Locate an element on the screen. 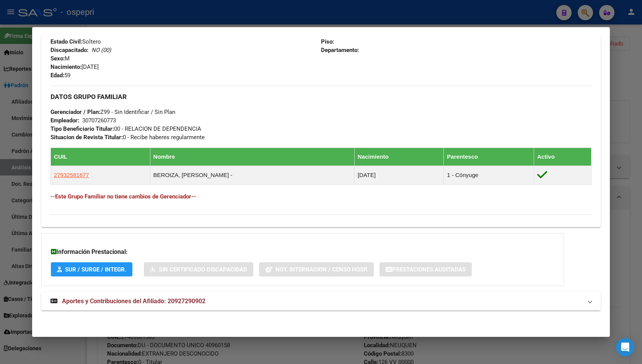 Image resolution: width=642 pixels, height=364 pixels. th: Nacimiento is located at coordinates (399, 156).